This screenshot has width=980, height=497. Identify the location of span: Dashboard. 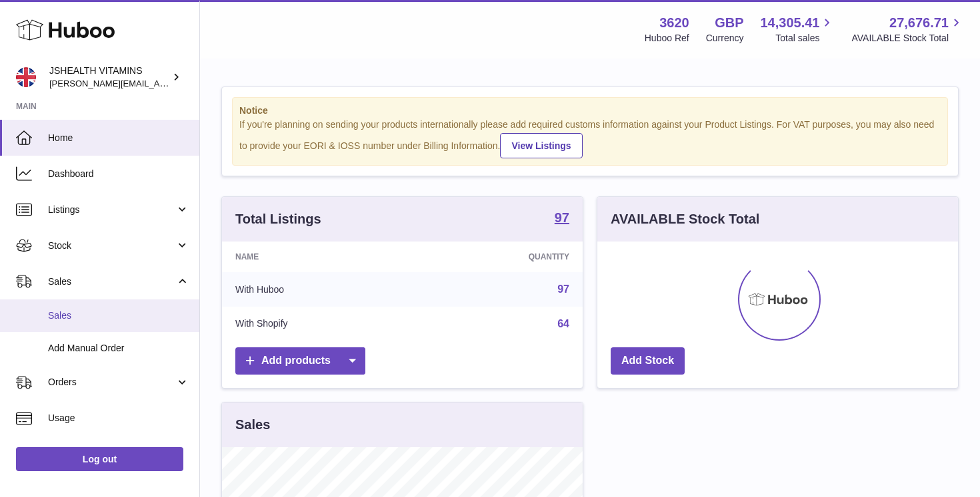
(119, 174).